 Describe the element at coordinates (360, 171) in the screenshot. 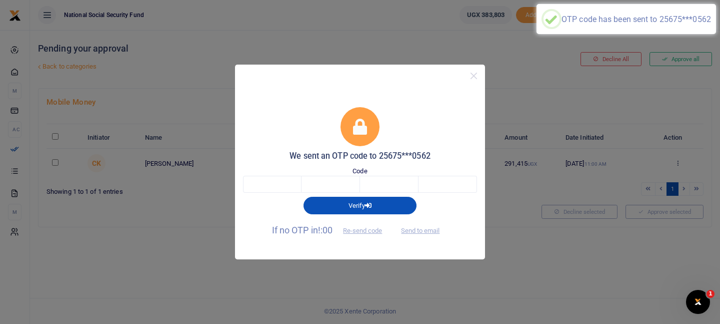

I see `label: Code` at that location.